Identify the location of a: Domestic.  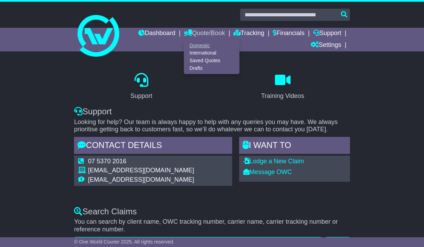
(212, 46).